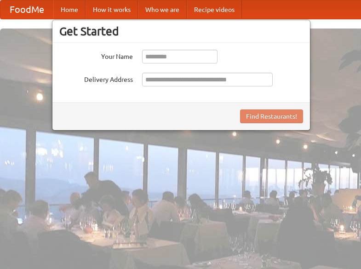  I want to click on a: FoodMe, so click(27, 10).